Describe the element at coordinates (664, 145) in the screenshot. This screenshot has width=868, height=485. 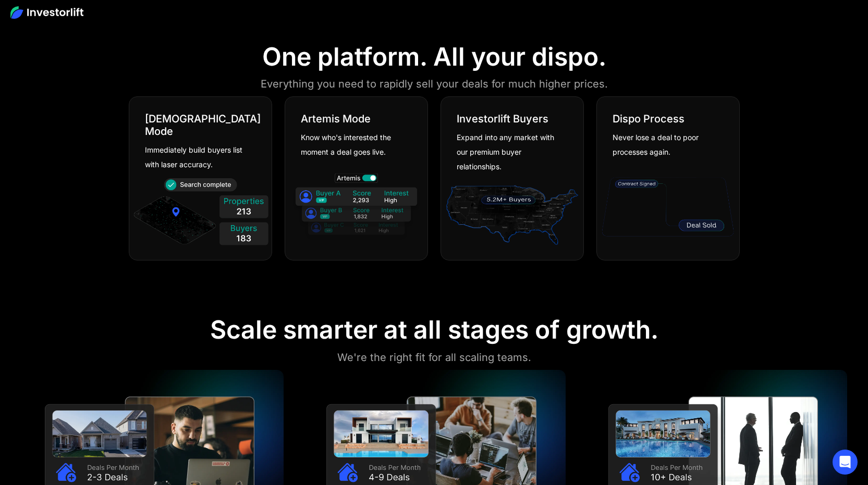
I see `div: Never lose a deal to poor processes again.` at that location.